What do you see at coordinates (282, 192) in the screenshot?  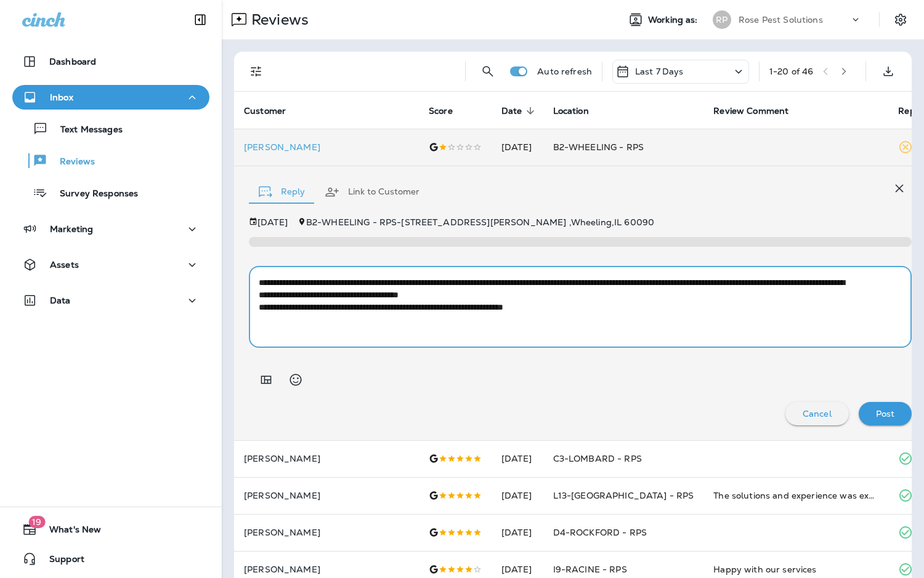 I see `button: Reply` at bounding box center [282, 192].